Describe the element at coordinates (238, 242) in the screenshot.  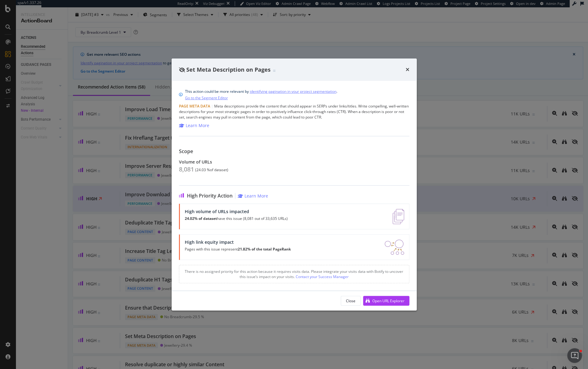
I see `div: High link equity impact` at that location.